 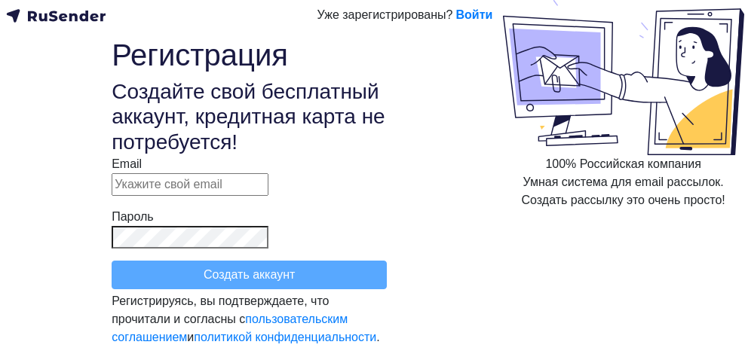 I want to click on div: Пароль, so click(x=249, y=217).